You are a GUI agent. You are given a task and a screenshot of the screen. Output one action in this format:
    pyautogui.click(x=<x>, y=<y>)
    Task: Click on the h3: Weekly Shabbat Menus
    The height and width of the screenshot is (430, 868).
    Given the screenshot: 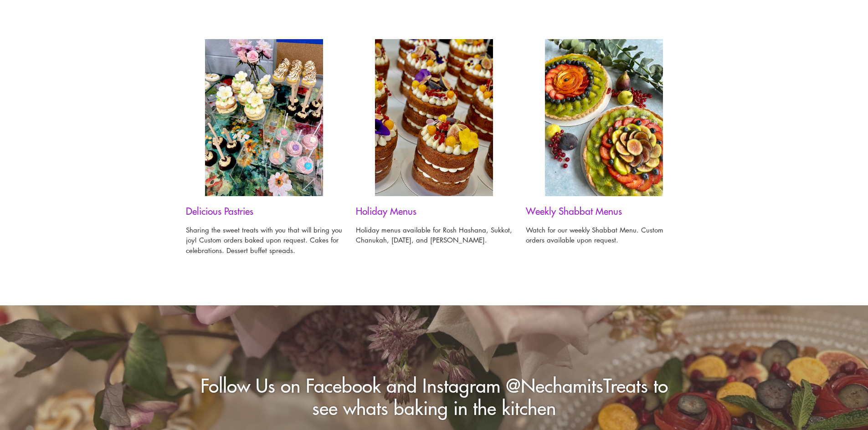 What is the action you would take?
    pyautogui.click(x=604, y=211)
    